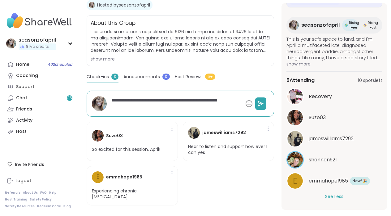 Image resolution: width=391 pixels, height=216 pixels. Describe the element at coordinates (317, 117) in the screenshot. I see `span: Suze03` at that location.